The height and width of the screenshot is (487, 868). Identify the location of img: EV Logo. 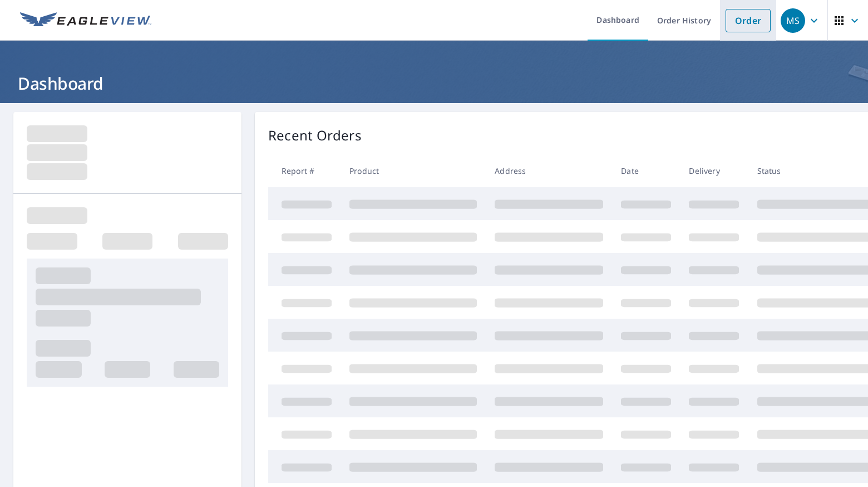
(86, 21).